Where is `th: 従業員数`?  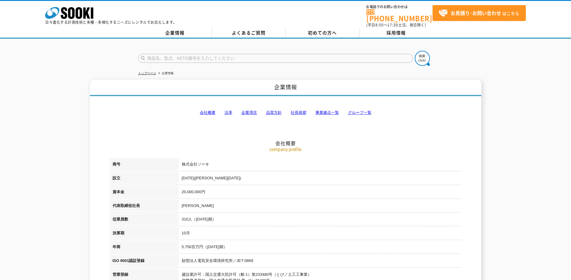
th: 従業員数 is located at coordinates (144, 221).